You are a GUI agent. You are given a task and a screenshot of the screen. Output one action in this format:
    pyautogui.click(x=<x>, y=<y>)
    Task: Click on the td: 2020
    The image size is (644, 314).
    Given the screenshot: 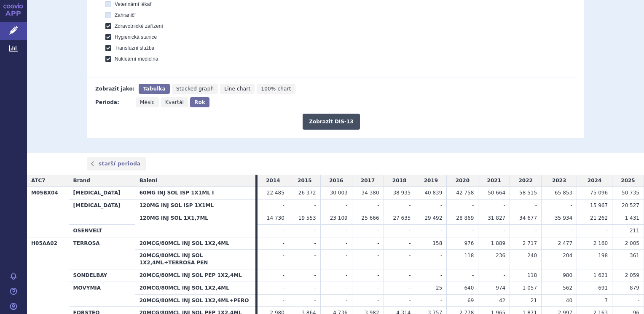 What is the action you would take?
    pyautogui.click(x=462, y=181)
    